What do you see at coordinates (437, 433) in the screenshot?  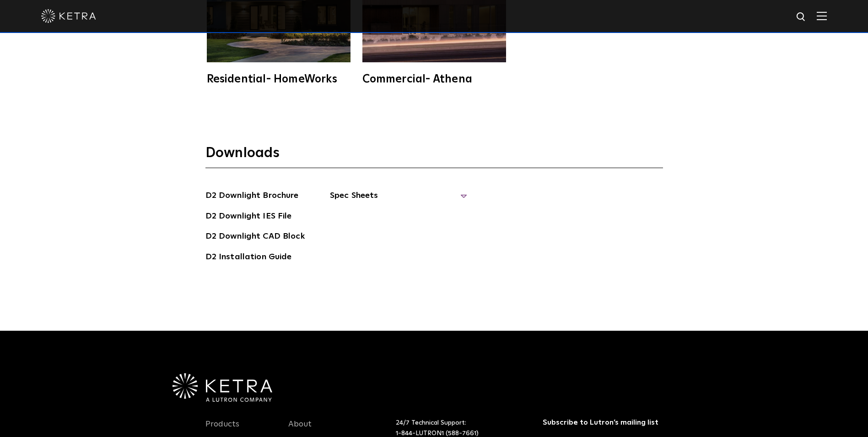 I see `a: 1-844-LUTRON1 (588-7661)` at bounding box center [437, 433].